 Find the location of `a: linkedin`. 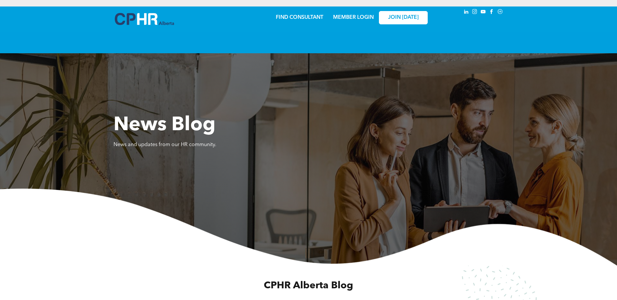

a: linkedin is located at coordinates (466, 12).